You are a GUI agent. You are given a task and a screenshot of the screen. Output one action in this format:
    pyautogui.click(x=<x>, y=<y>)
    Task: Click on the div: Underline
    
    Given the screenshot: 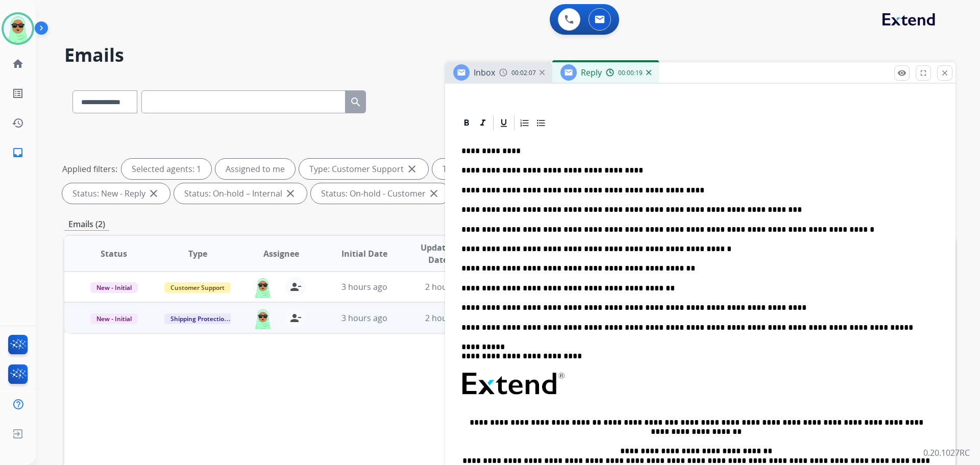 What is the action you would take?
    pyautogui.click(x=504, y=123)
    